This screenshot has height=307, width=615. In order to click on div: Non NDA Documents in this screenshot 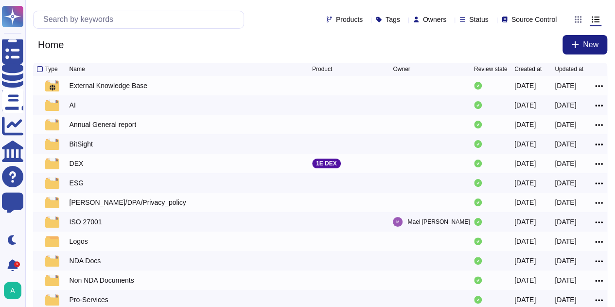, I will do `click(102, 280)`.